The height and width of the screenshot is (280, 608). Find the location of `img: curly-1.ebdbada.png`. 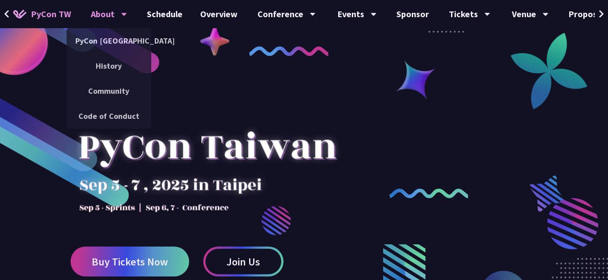

img: curly-1.ebdbada.png is located at coordinates (288, 51).